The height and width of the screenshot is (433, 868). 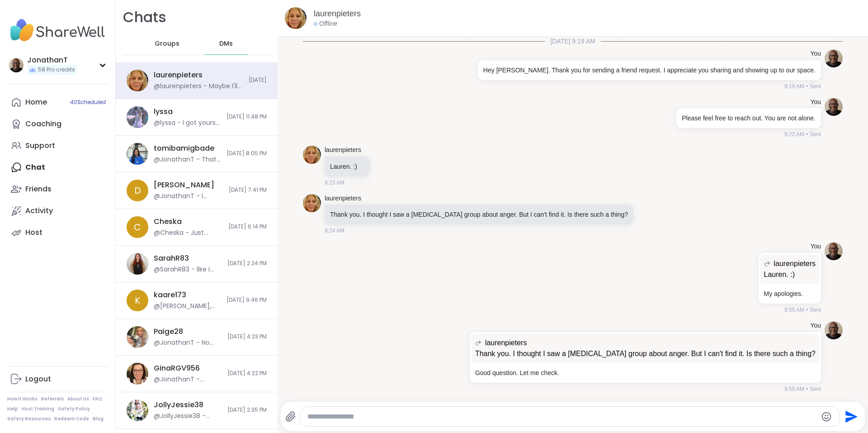 What do you see at coordinates (16, 65) in the screenshot?
I see `img: JonathanT` at bounding box center [16, 65].